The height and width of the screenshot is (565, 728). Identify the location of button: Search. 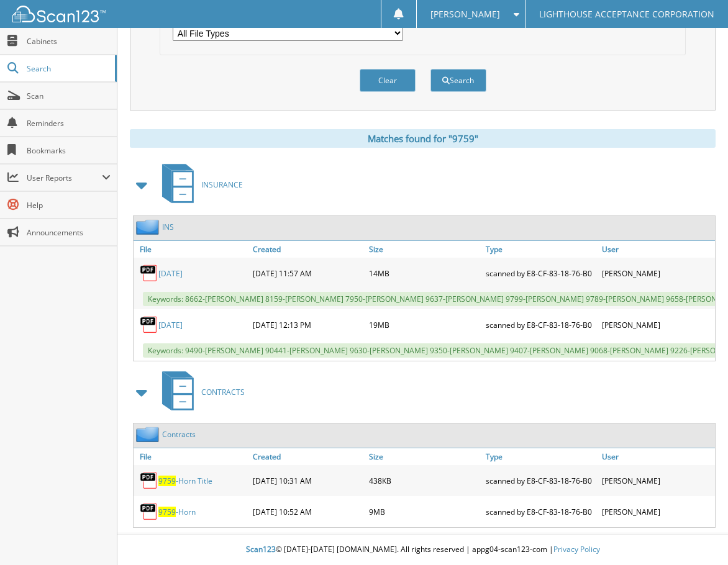
(458, 80).